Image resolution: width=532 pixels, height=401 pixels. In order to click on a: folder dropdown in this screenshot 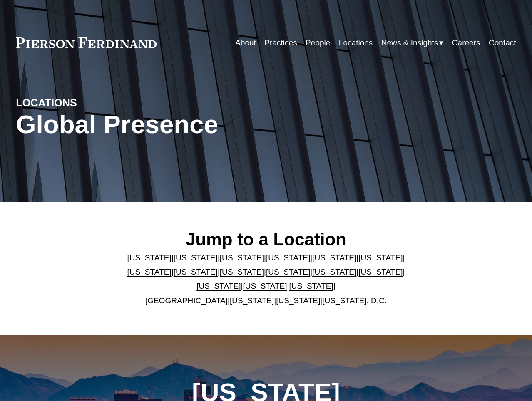, I will do `click(413, 43)`.